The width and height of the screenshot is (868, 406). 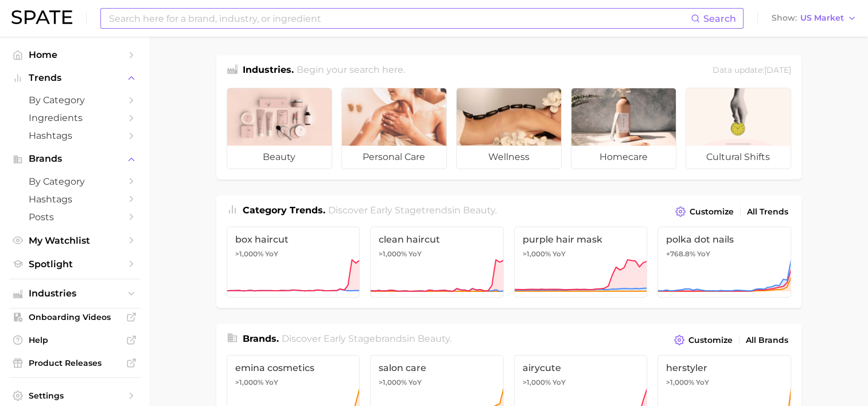 I want to click on span: emina cosmetics, so click(x=293, y=368).